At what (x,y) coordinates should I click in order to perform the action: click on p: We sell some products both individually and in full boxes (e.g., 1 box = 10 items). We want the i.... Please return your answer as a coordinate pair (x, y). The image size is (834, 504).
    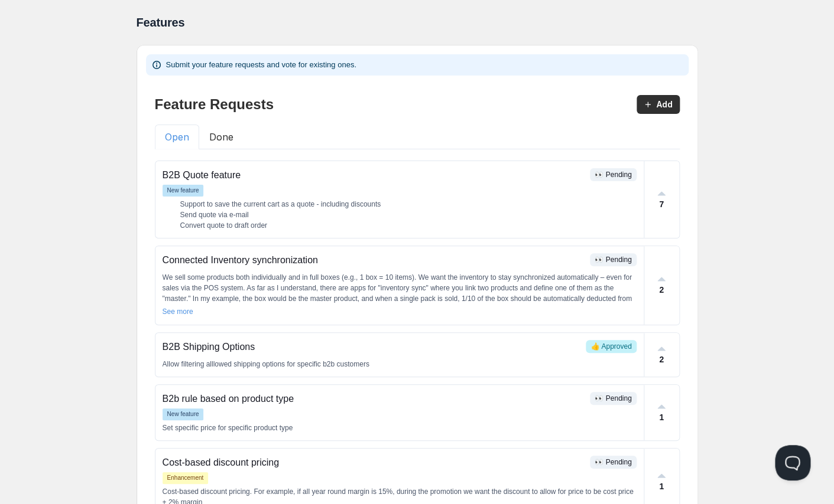
    Looking at the image, I should click on (399, 293).